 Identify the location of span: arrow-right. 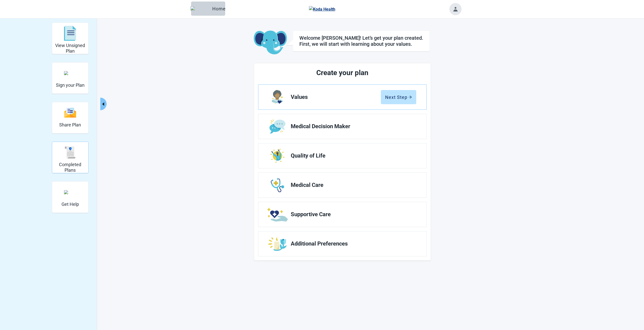
(410, 97).